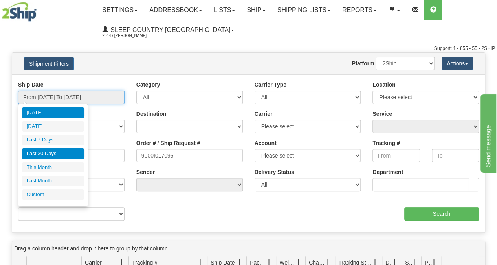  Describe the element at coordinates (53, 167) in the screenshot. I see `li: This Month` at that location.